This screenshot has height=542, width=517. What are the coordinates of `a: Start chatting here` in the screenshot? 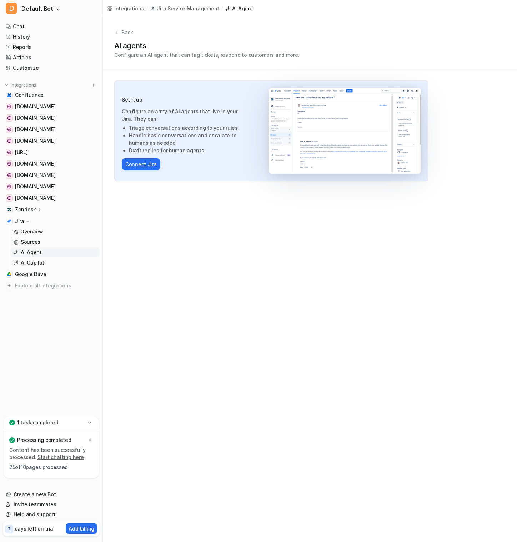 It's located at (61, 457).